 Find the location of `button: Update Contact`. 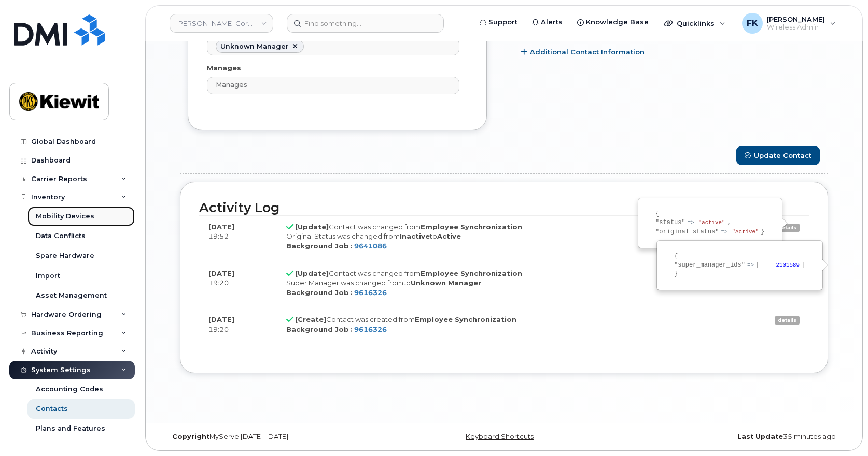

button: Update Contact is located at coordinates (778, 156).